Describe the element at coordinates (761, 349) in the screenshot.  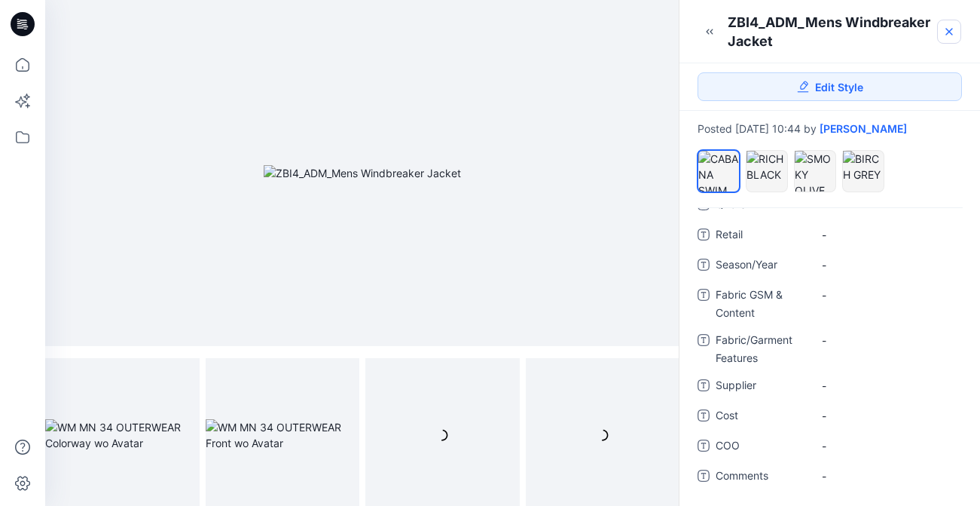
I see `span: Fabric/Garment Features` at that location.